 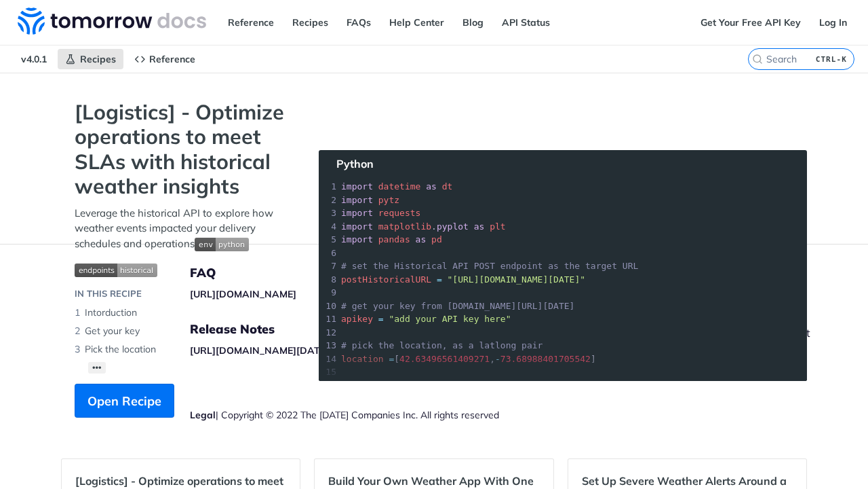 What do you see at coordinates (183, 312) in the screenshot?
I see `li: Intorduction` at bounding box center [183, 312].